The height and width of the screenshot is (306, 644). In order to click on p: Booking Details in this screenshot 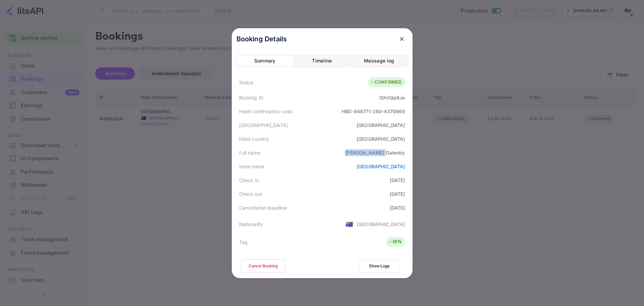, I will do `click(261, 39)`.